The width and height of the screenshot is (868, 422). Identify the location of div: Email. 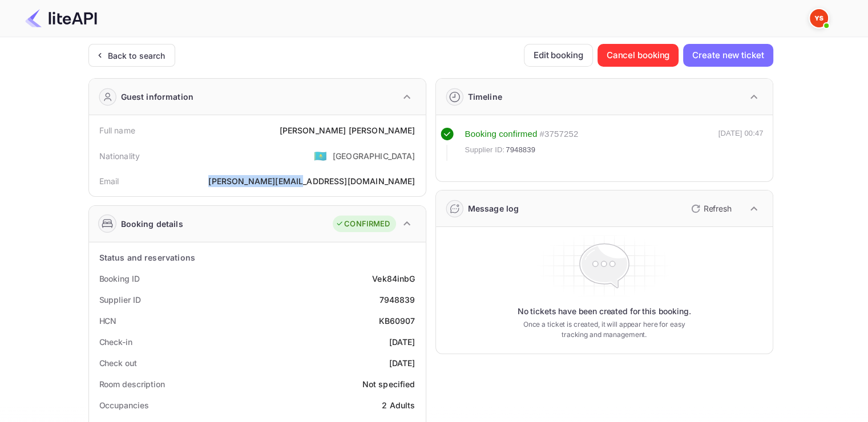
(109, 181).